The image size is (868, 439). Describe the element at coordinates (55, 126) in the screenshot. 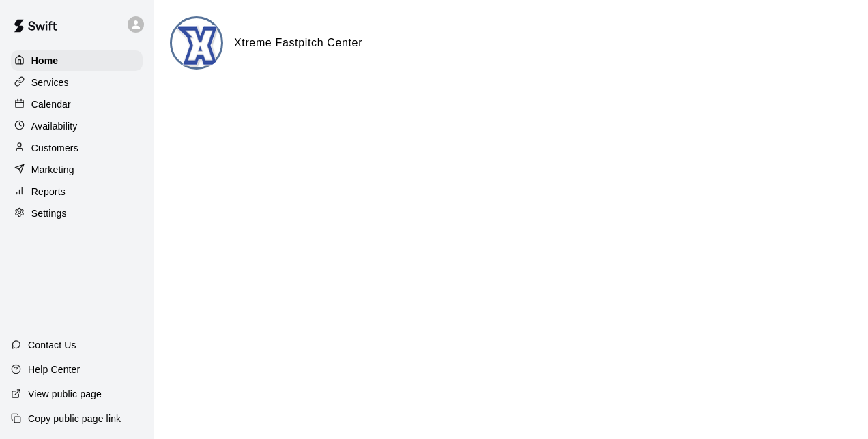

I see `p: Availability` at that location.